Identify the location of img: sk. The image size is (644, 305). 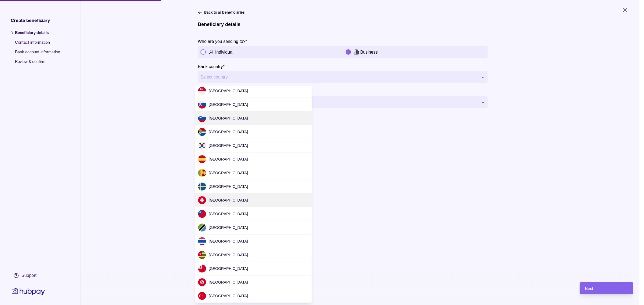
(202, 105).